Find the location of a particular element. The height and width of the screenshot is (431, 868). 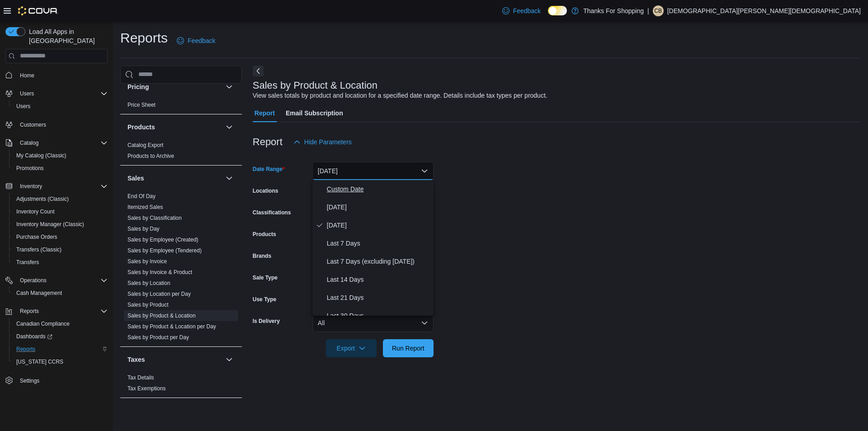

span: Washington CCRS is located at coordinates (60, 362).